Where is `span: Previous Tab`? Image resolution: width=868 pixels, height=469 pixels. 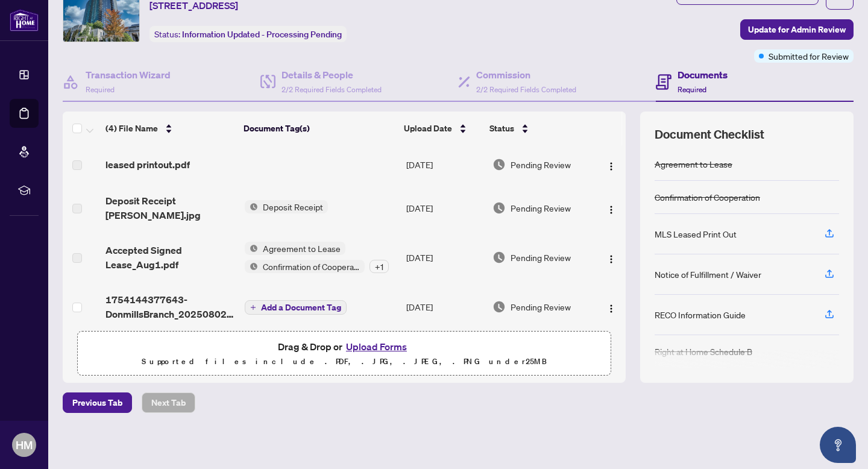 span: Previous Tab is located at coordinates (97, 403).